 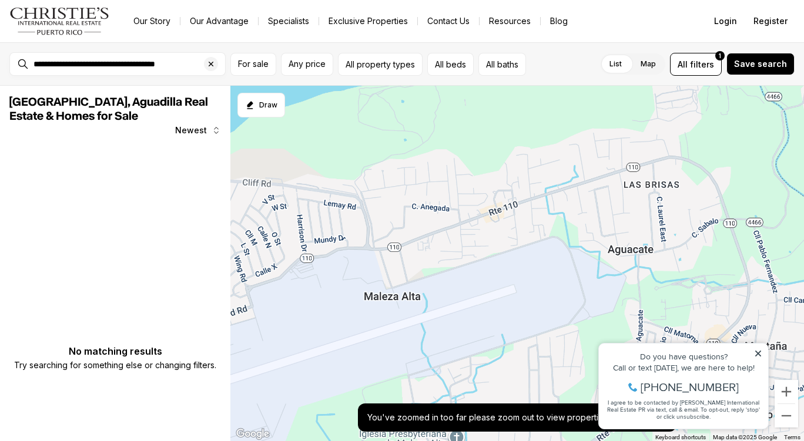 I want to click on span: Save search, so click(x=760, y=64).